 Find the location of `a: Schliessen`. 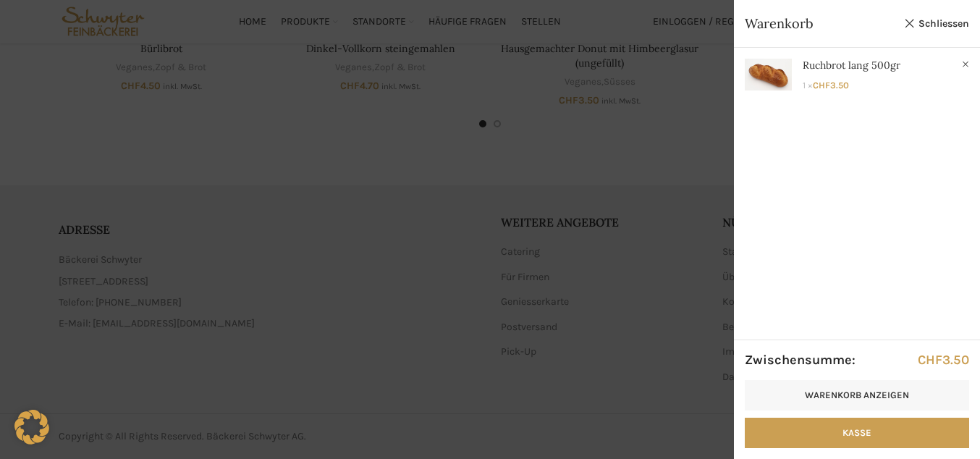

a: Schliessen is located at coordinates (937, 23).